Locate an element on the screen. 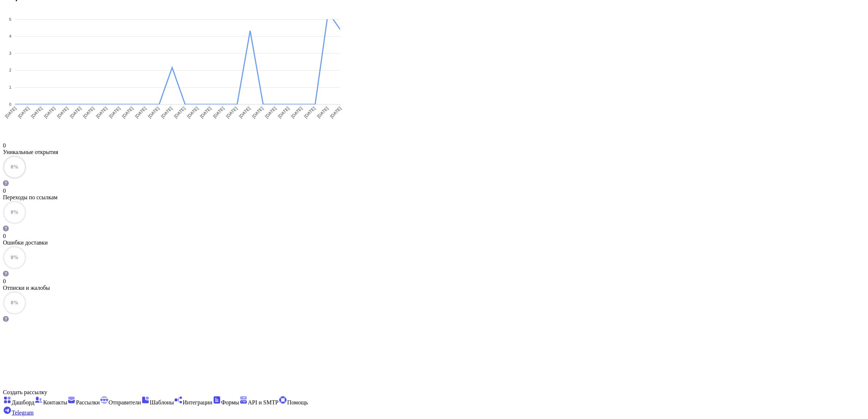  span: Дашборд is located at coordinates (23, 402).